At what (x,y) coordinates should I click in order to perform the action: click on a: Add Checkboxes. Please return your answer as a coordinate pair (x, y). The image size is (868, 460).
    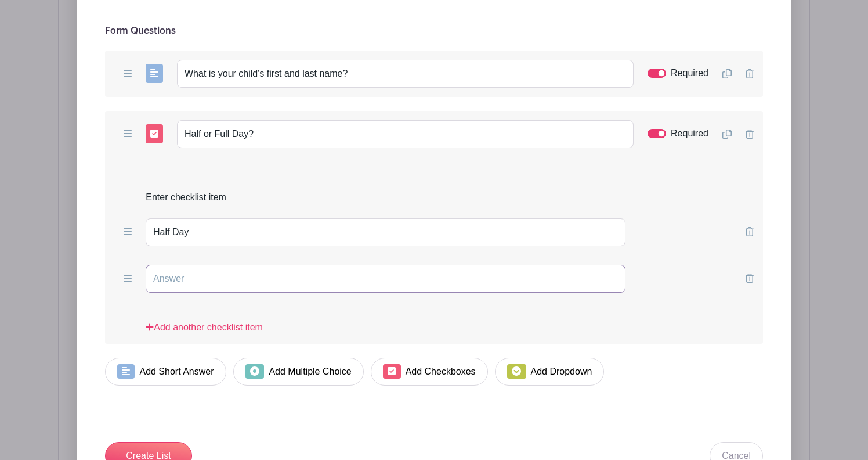
    Looking at the image, I should click on (429, 372).